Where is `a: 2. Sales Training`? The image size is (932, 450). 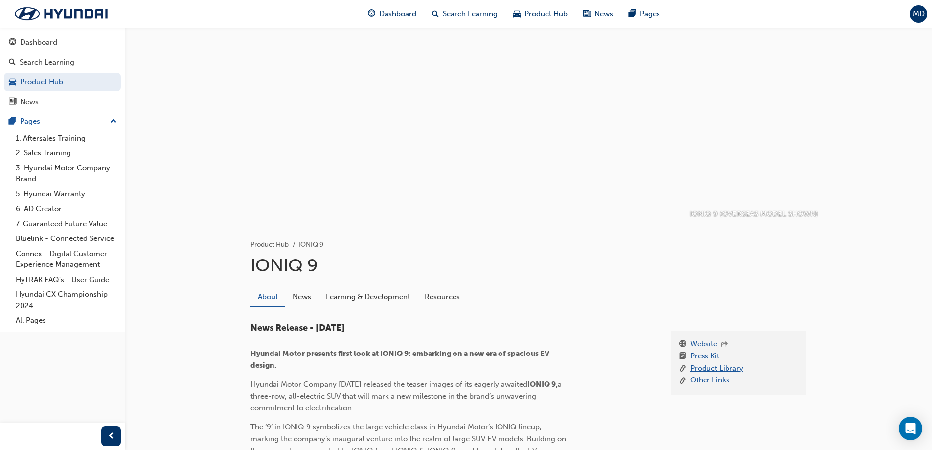
a: 2. Sales Training is located at coordinates (66, 153).